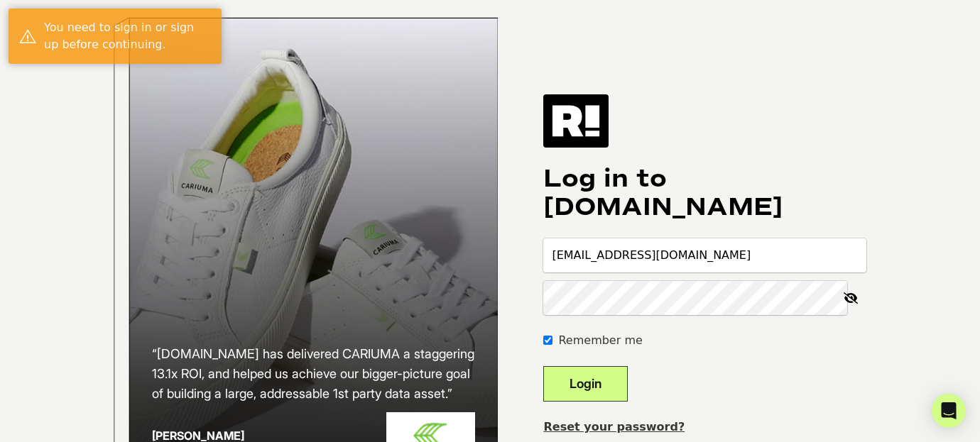  What do you see at coordinates (600, 341) in the screenshot?
I see `label: Remember me` at bounding box center [600, 341].